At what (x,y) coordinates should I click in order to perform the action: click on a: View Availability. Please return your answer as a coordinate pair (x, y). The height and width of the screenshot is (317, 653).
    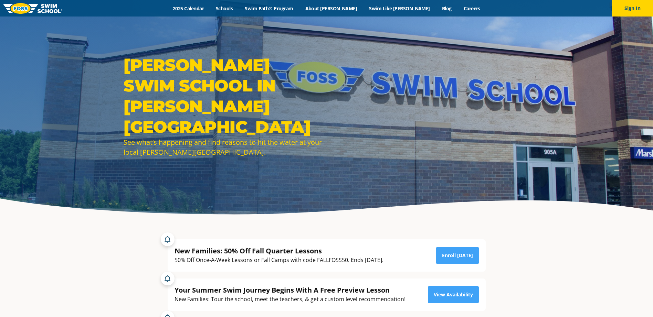
    Looking at the image, I should click on (453, 295).